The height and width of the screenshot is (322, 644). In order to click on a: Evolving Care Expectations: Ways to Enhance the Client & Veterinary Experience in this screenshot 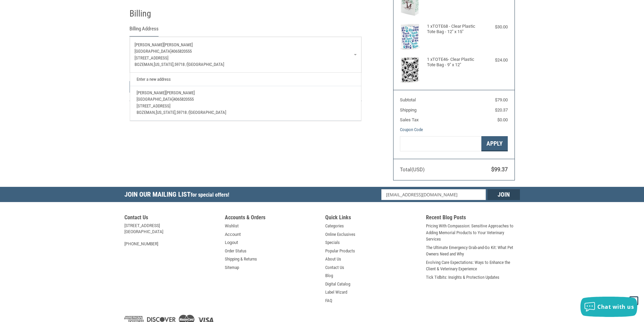, I will do `click(473, 266)`.